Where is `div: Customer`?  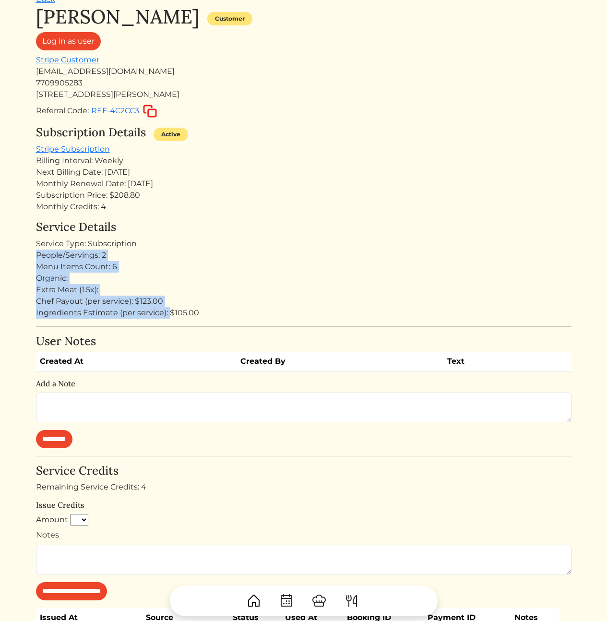
div: Customer is located at coordinates (230, 19).